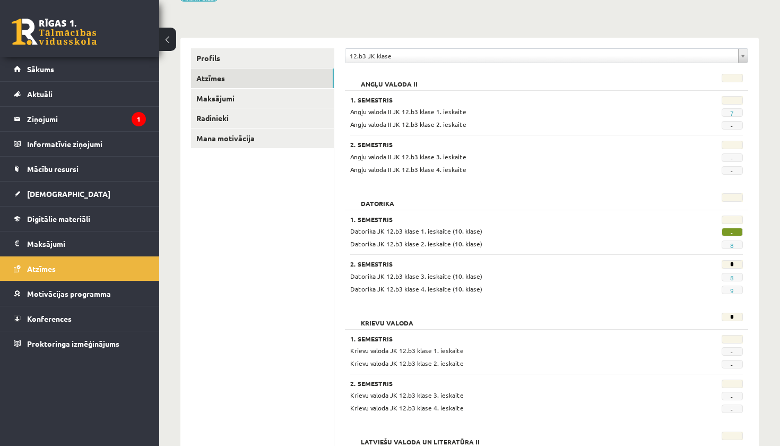 This screenshot has height=446, width=780. I want to click on span: Angļu valoda II JK 12.b3 klase 1. ieskaite, so click(408, 111).